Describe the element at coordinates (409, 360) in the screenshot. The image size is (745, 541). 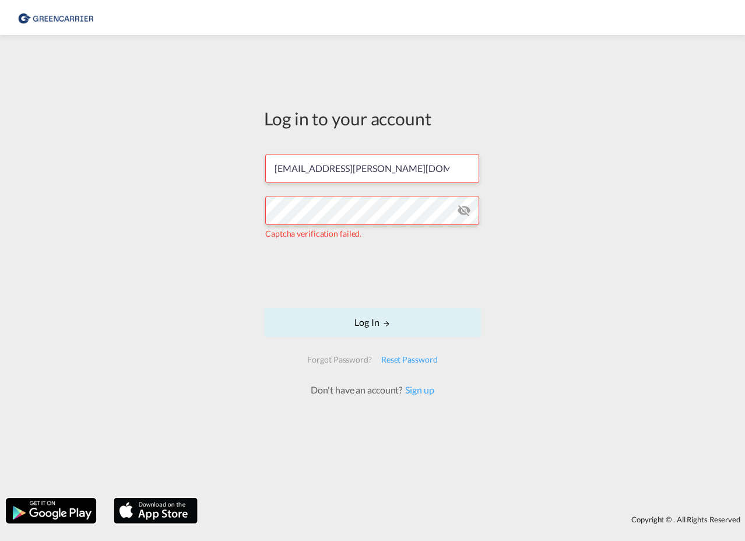
I see `div: Reset Password` at that location.